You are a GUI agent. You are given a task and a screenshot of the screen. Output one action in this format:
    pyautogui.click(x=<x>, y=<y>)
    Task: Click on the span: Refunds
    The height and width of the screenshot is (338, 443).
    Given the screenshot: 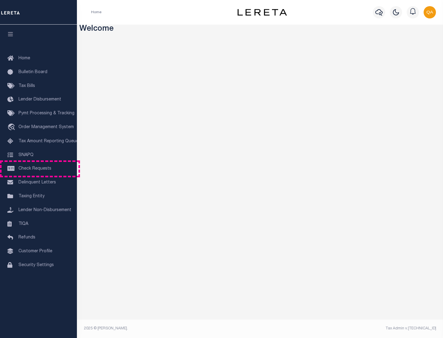 What is the action you would take?
    pyautogui.click(x=27, y=238)
    